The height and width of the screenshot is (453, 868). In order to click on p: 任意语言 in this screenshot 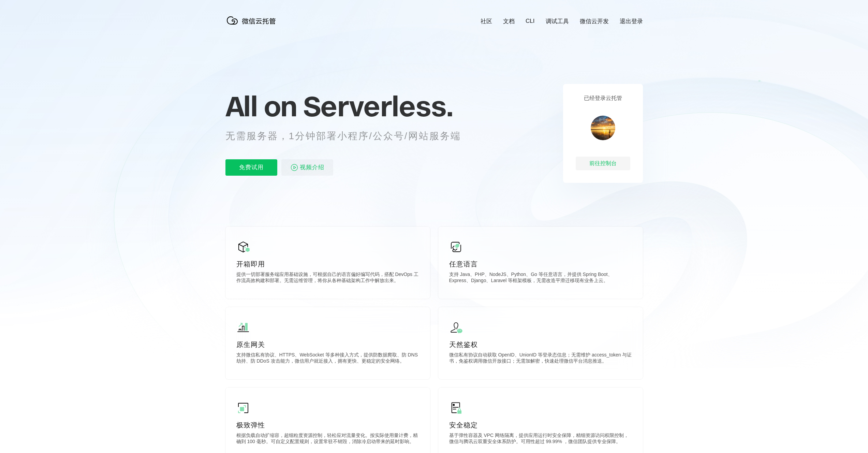, I will do `click(541, 264)`.